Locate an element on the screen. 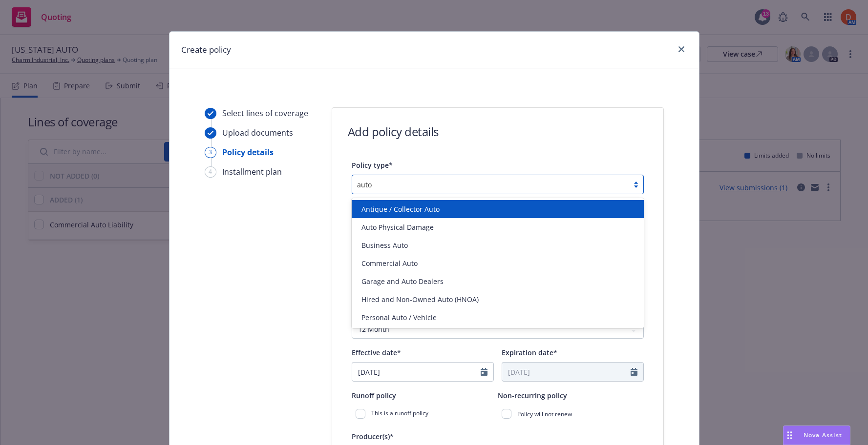 The width and height of the screenshot is (868, 445). span: Business Auto is located at coordinates (385, 245).